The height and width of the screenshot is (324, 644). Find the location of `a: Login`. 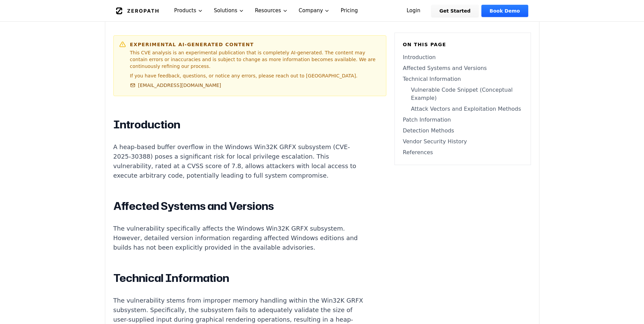

a: Login is located at coordinates (414, 11).